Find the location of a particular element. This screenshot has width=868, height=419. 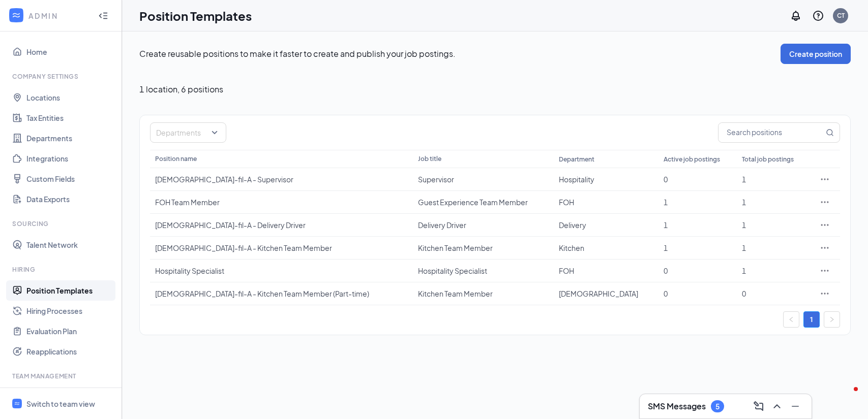

div: Supervisor is located at coordinates (483, 179).